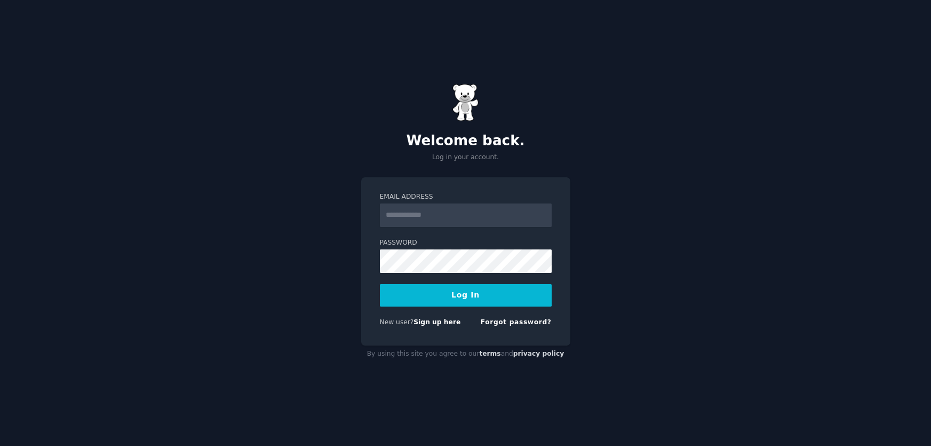 This screenshot has height=446, width=931. I want to click on p: Log in your account., so click(466, 157).